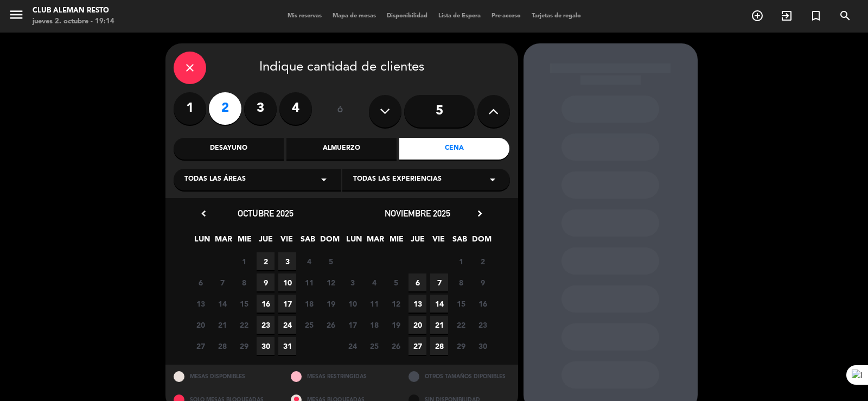  Describe the element at coordinates (324, 179) in the screenshot. I see `i: arrow_drop_down` at that location.